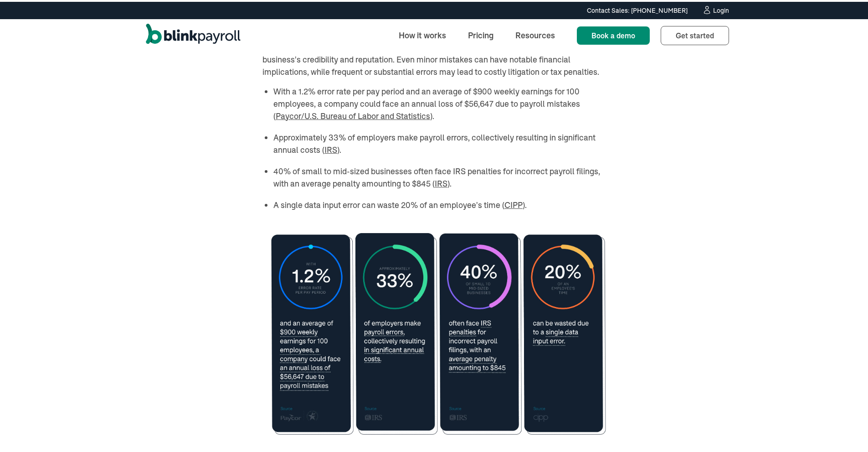  What do you see at coordinates (437, 333) in the screenshot?
I see `img: Payroll error statistics 2024` at bounding box center [437, 333].